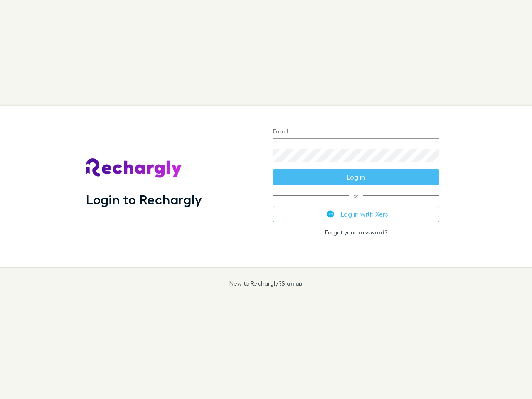 The width and height of the screenshot is (532, 399). What do you see at coordinates (134, 168) in the screenshot?
I see `img: Rechargly's Logo` at bounding box center [134, 168].